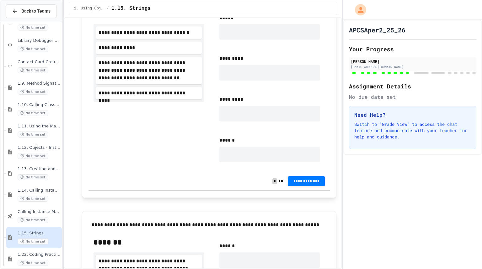  I want to click on h2: Assignment Details, so click(413, 86).